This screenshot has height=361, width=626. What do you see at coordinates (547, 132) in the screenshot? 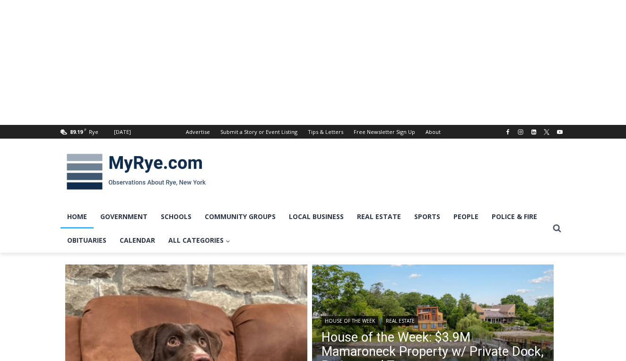
I see `a: X` at bounding box center [547, 132].